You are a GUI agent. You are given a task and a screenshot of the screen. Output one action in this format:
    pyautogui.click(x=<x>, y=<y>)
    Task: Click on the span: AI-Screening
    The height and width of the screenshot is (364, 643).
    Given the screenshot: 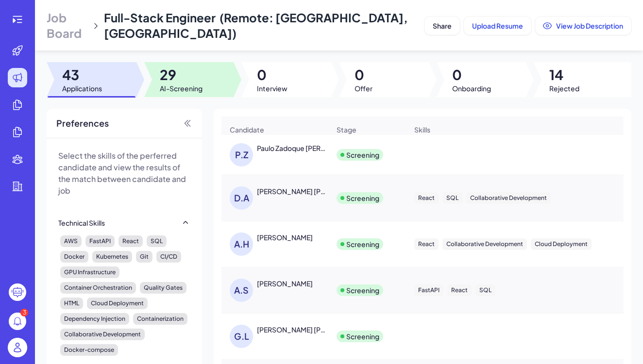 What is the action you would take?
    pyautogui.click(x=181, y=88)
    